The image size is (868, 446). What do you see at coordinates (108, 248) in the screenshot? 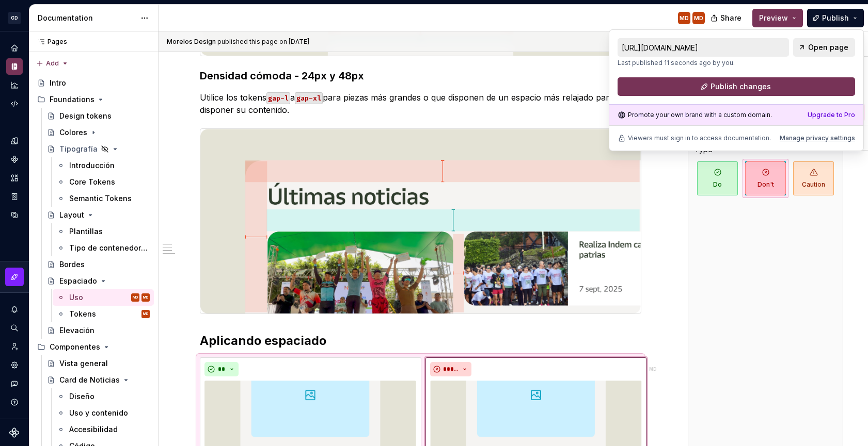
I see `div: Tipo de contenedores` at bounding box center [108, 248].